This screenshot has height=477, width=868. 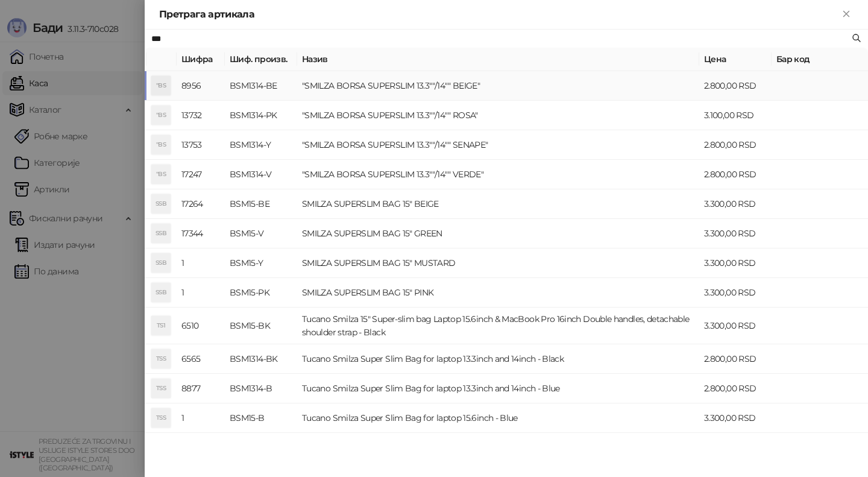 What do you see at coordinates (261, 263) in the screenshot?
I see `td: BSM15-Y` at bounding box center [261, 263].